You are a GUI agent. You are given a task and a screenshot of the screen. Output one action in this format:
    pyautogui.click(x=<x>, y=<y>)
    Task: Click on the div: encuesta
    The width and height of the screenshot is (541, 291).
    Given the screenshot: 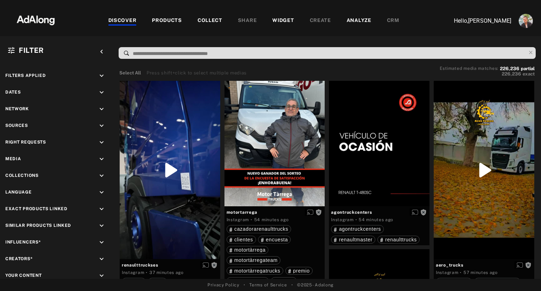 What is the action you would take?
    pyautogui.click(x=275, y=239)
    